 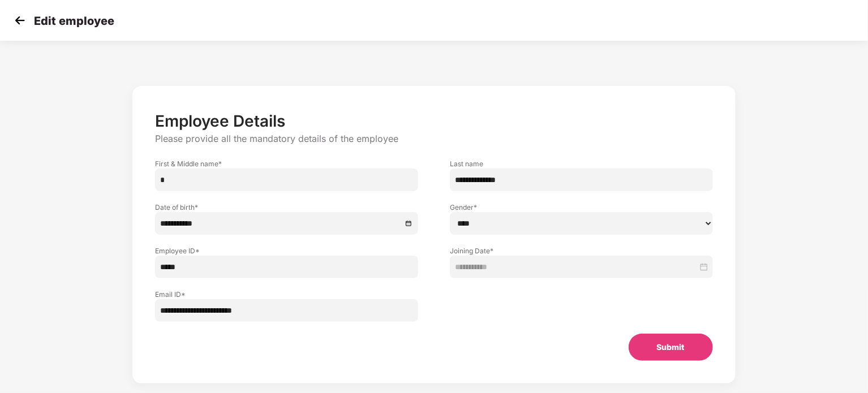 I want to click on label: Last name, so click(x=581, y=163).